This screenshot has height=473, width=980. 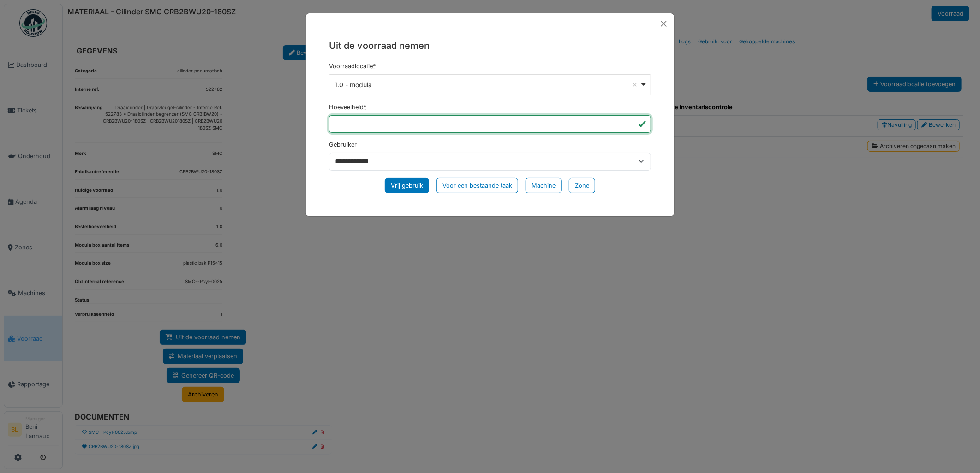 I want to click on div: Machine, so click(x=544, y=186).